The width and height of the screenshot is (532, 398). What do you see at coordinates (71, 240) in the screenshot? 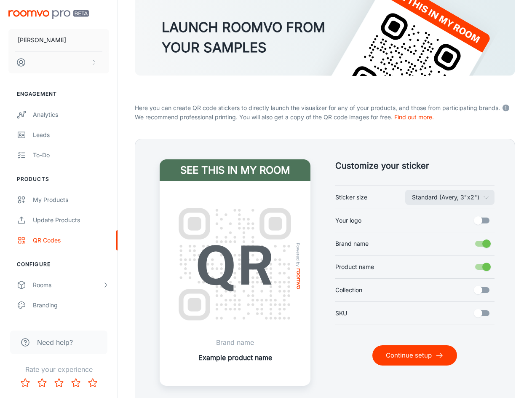
I see `div: QR Codes` at bounding box center [71, 240].